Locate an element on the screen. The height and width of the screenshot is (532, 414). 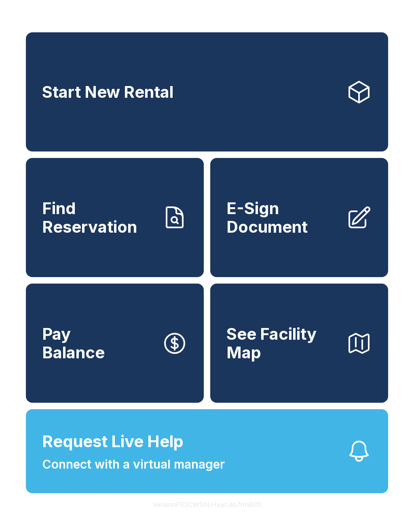
button: See Facility Map is located at coordinates (299, 343).